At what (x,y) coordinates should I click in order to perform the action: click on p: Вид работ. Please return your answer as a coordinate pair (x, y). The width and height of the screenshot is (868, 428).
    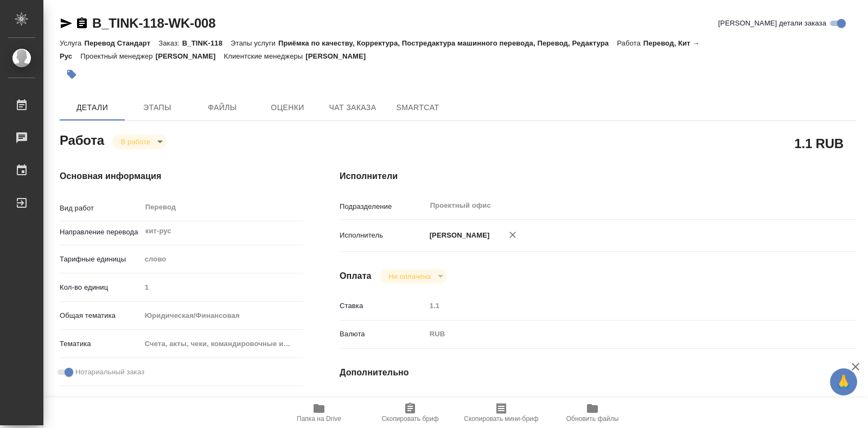
    Looking at the image, I should click on (101, 208).